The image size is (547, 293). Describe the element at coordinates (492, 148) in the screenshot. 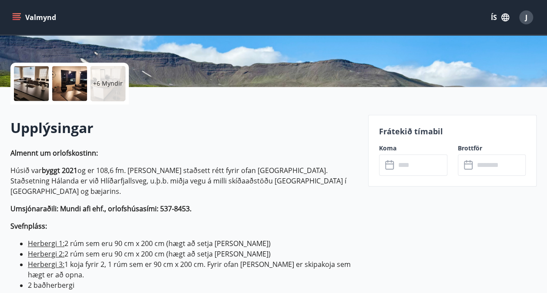

I see `label: Brottför` at that location.